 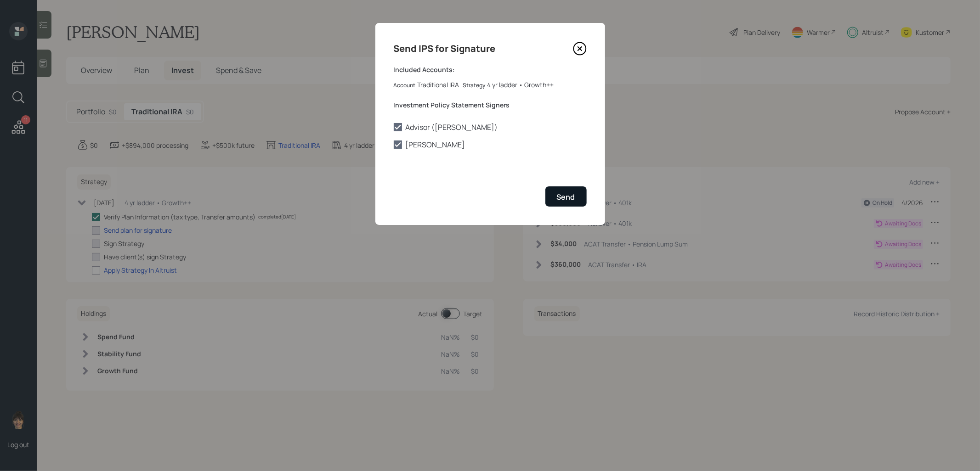 What do you see at coordinates (474, 86) in the screenshot?
I see `label: Strategy` at bounding box center [474, 86].